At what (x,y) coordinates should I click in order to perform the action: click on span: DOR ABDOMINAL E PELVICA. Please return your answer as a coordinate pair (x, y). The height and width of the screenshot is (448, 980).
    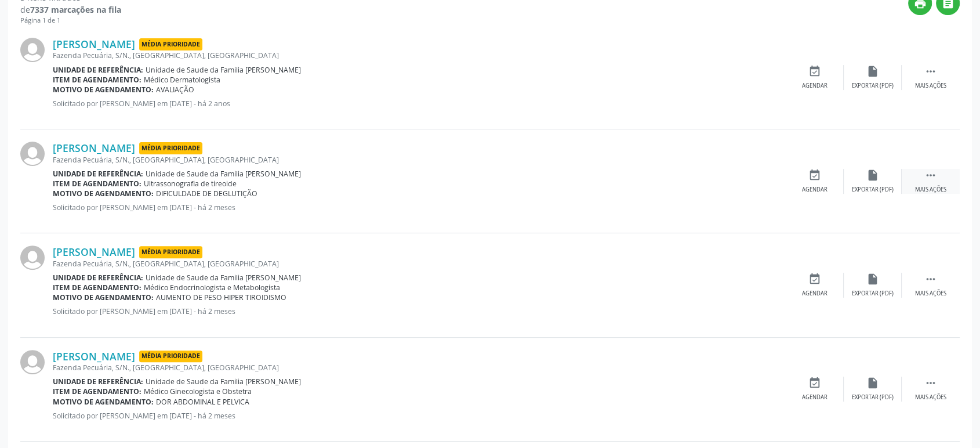
    Looking at the image, I should click on (203, 401).